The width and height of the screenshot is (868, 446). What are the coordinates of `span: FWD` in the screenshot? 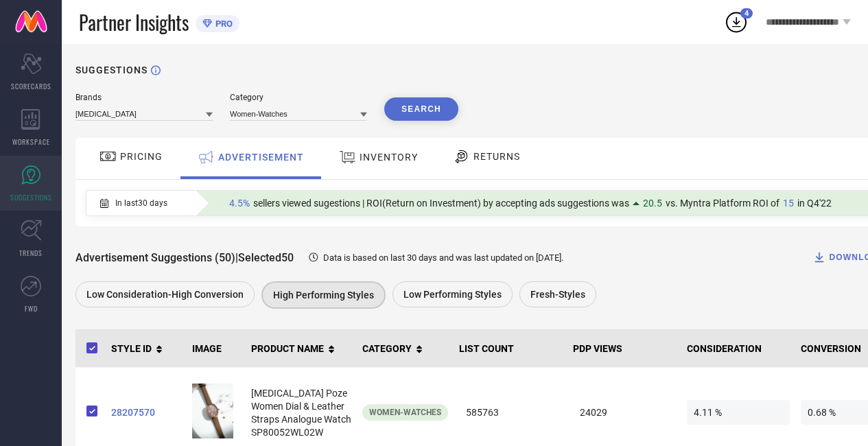 It's located at (31, 308).